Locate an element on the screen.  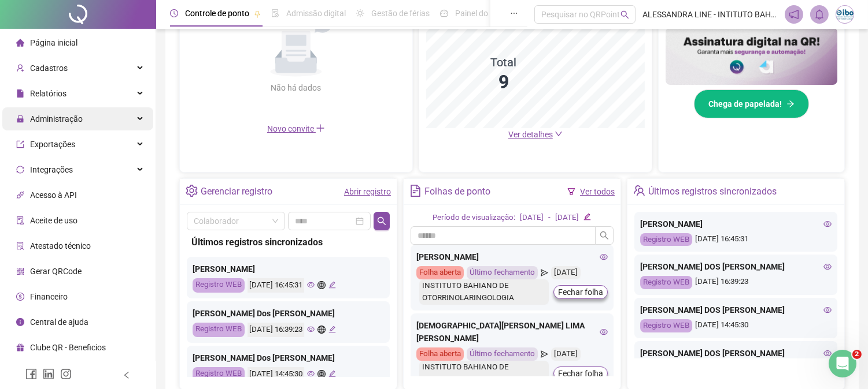
span: plus is located at coordinates (320, 129).